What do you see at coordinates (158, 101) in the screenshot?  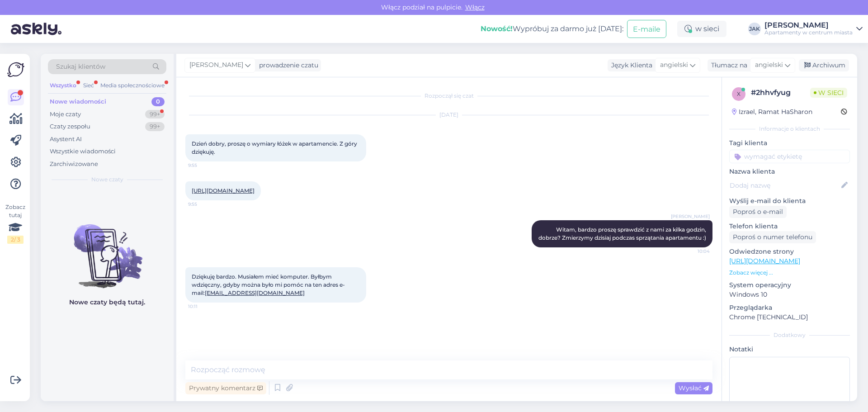 I see `font: 0` at bounding box center [158, 101].